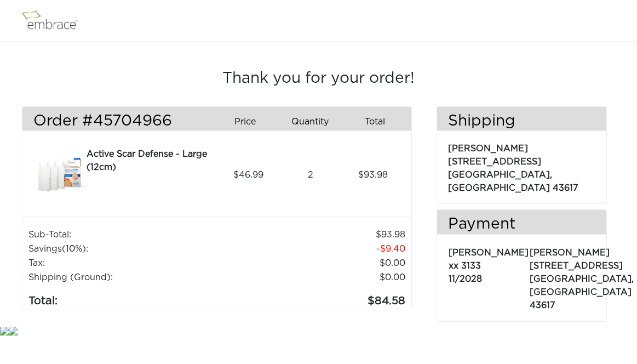 Image resolution: width=637 pixels, height=364 pixels. Describe the element at coordinates (522, 225) in the screenshot. I see `h3: Payment` at that location.